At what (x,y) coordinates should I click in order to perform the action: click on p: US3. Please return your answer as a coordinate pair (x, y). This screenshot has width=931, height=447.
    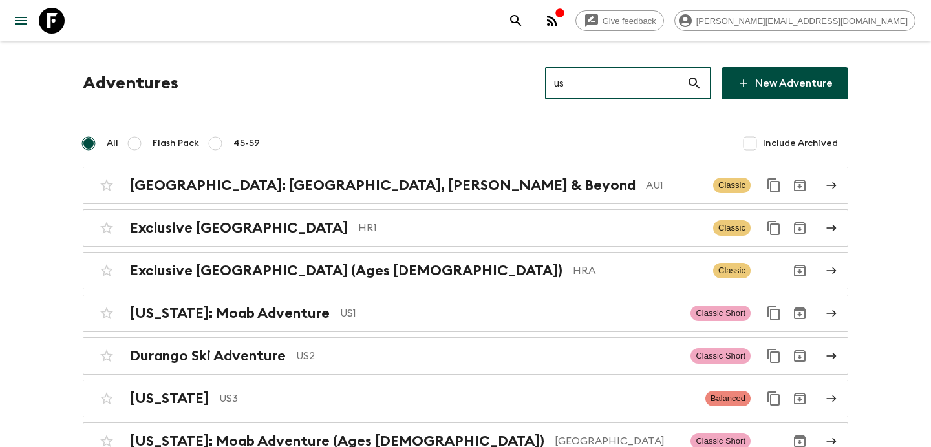
    Looking at the image, I should click on (457, 399).